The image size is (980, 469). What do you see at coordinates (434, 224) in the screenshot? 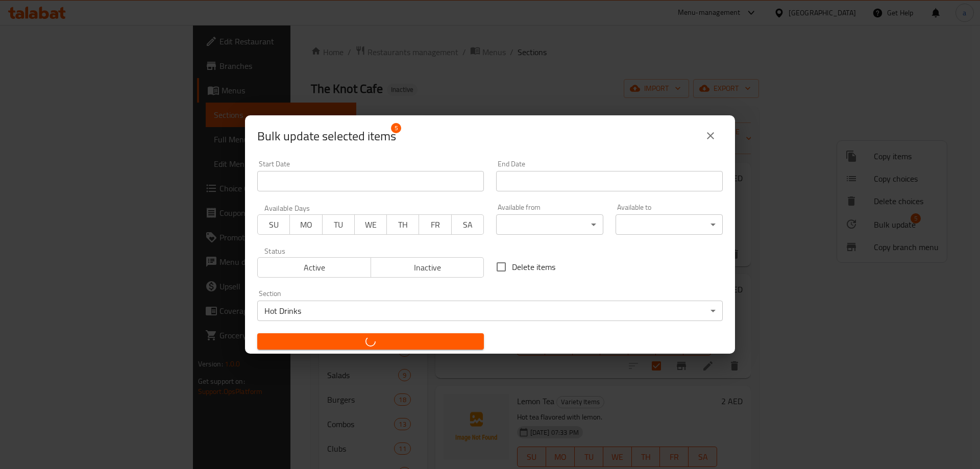
I see `button: FR` at bounding box center [434, 224].